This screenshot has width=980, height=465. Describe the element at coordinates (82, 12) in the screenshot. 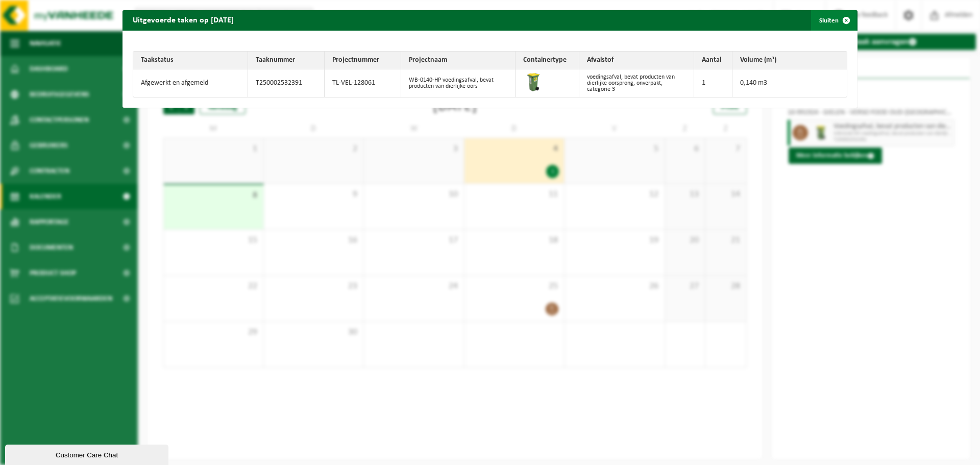

I see `div: Customer Care Chat` at that location.